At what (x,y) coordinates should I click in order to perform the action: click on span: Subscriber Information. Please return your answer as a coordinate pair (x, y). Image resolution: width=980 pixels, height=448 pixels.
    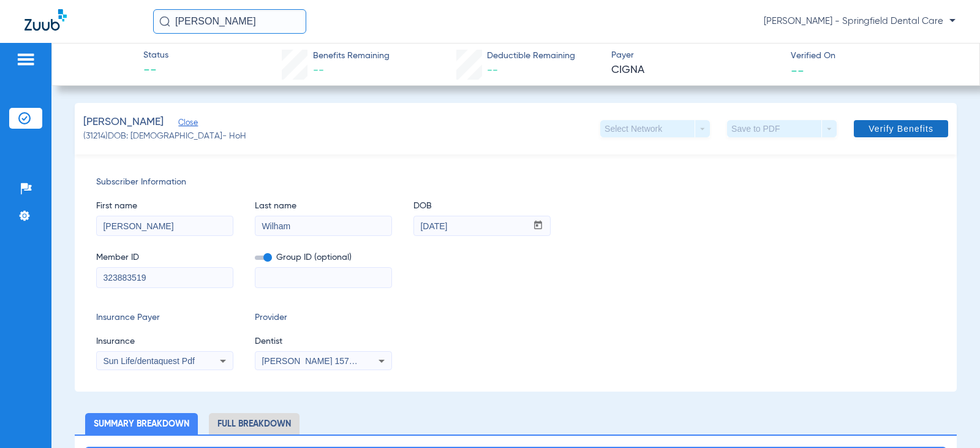
    Looking at the image, I should click on (516, 182).